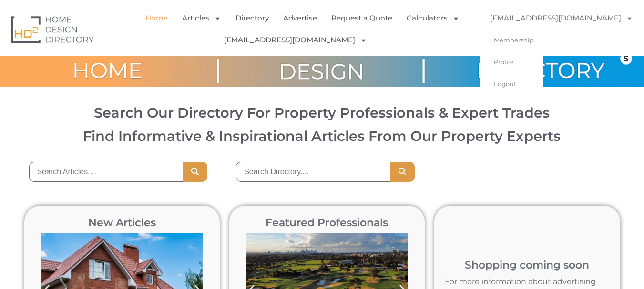 This screenshot has height=289, width=644. I want to click on a: Articles, so click(202, 18).